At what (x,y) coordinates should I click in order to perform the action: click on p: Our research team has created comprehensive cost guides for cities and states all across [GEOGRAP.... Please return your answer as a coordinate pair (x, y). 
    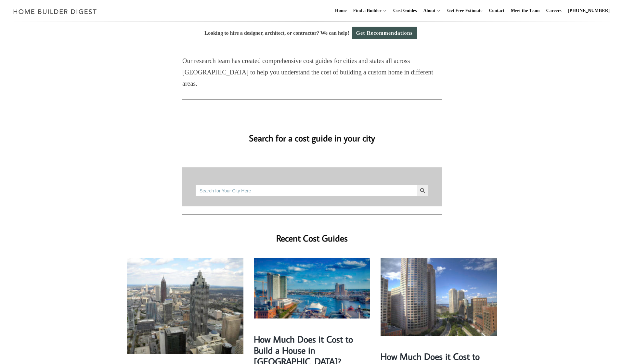
    Looking at the image, I should click on (312, 72).